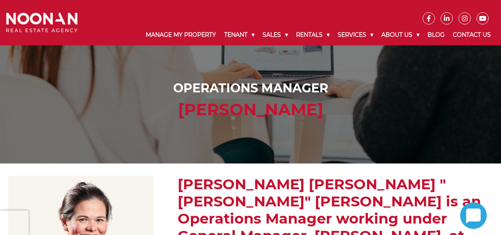 The height and width of the screenshot is (235, 501). I want to click on a: Services, so click(355, 35).